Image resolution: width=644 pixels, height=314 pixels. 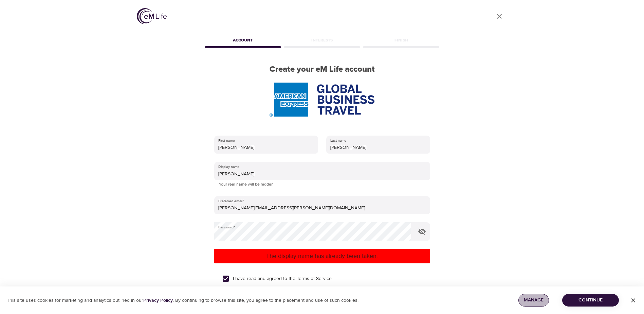 What do you see at coordinates (158, 300) in the screenshot?
I see `a: Privacy Policy` at bounding box center [158, 300].